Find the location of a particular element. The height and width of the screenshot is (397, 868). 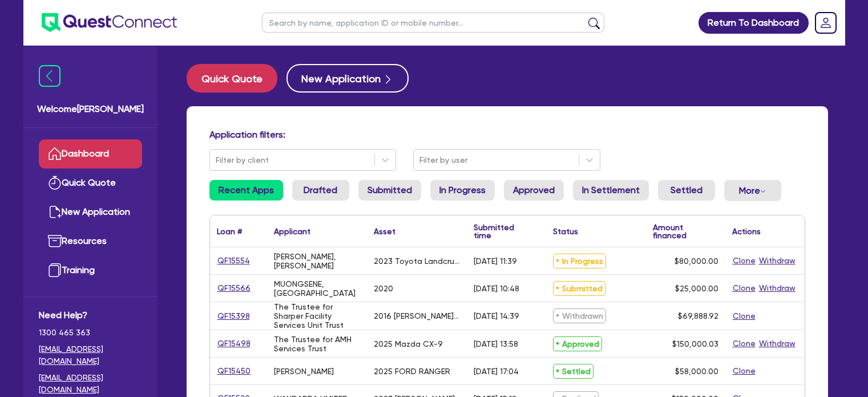

img: training is located at coordinates (55, 270).